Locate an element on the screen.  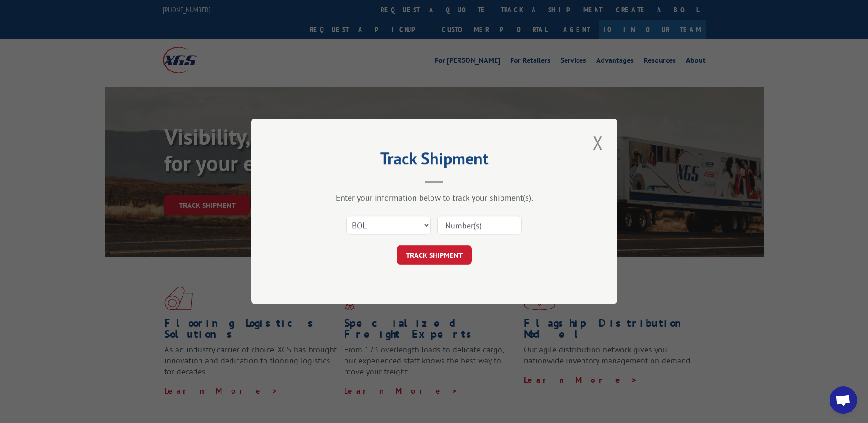
a: Open chat is located at coordinates (843, 400).